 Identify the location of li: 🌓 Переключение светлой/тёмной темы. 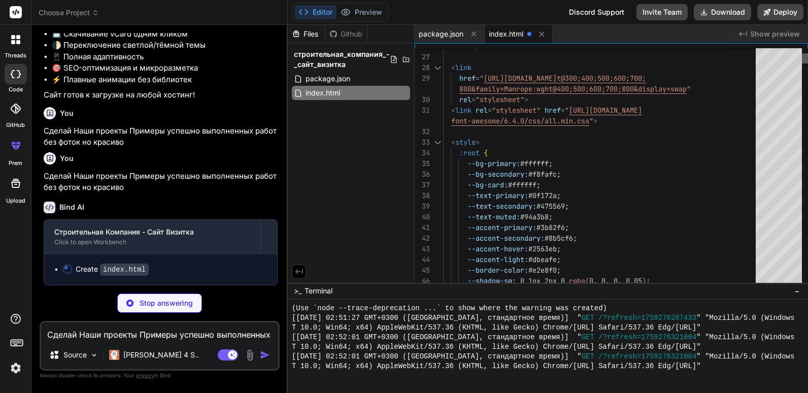
(165, 45).